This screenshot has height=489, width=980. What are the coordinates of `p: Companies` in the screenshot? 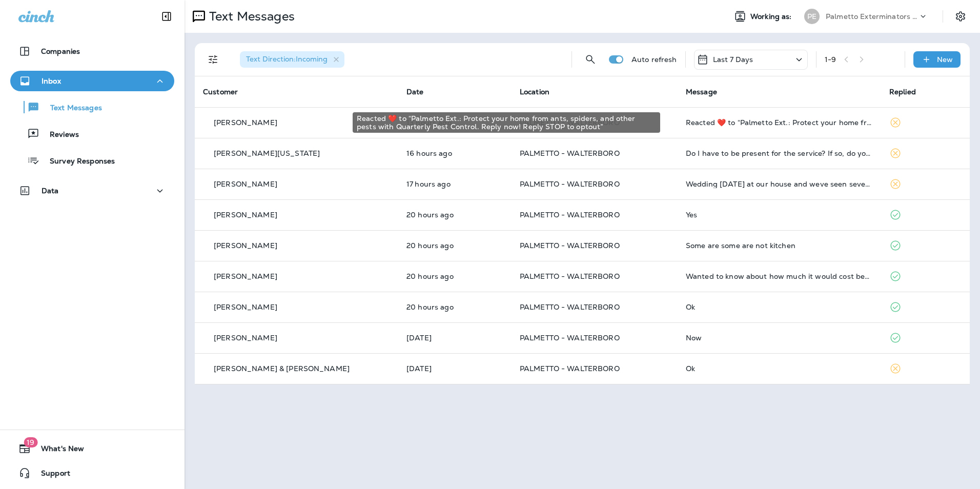 It's located at (61, 51).